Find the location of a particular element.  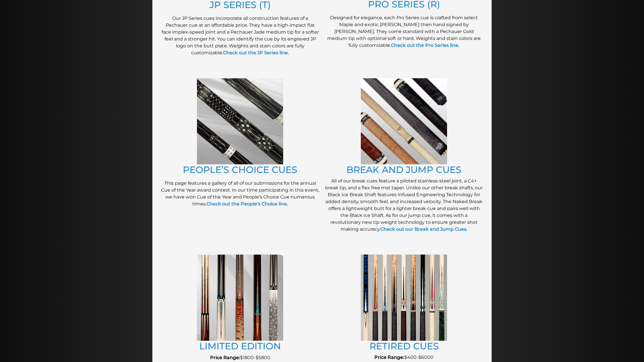

p: This page features a gallery of all of our submissions for the annual Cue of the Year award conte... is located at coordinates (240, 194).